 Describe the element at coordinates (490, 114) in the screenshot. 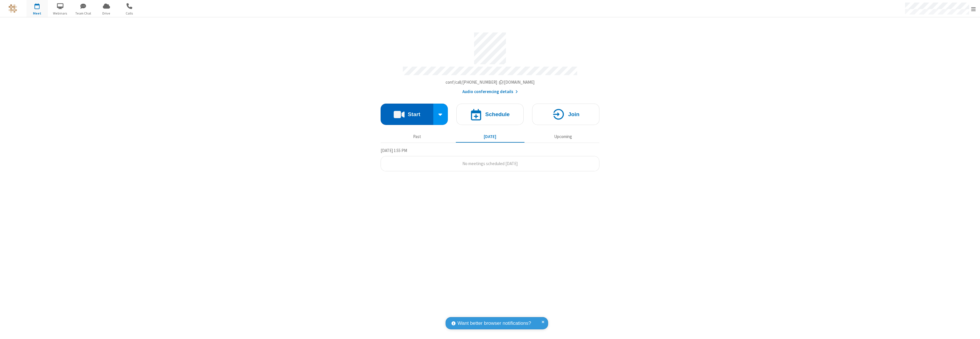

I see `button: Schedule` at that location.